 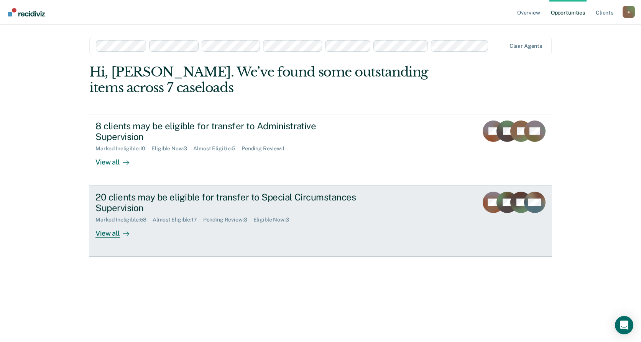 What do you see at coordinates (628, 12) in the screenshot?
I see `button: Profile dropdown button` at bounding box center [628, 12].